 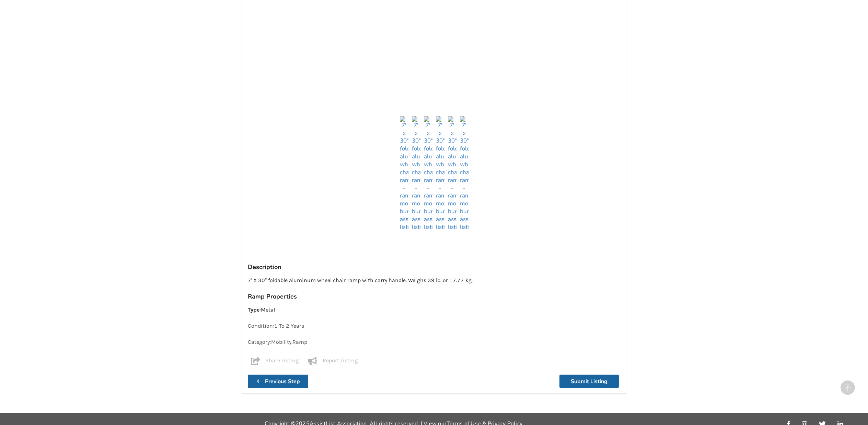 What do you see at coordinates (434, 280) in the screenshot?
I see `p: 7' X 30" foldable aluminum wheel chair ramp with carry handle. Weighs 39 lb. or 17.77 kg.` at bounding box center [434, 280].